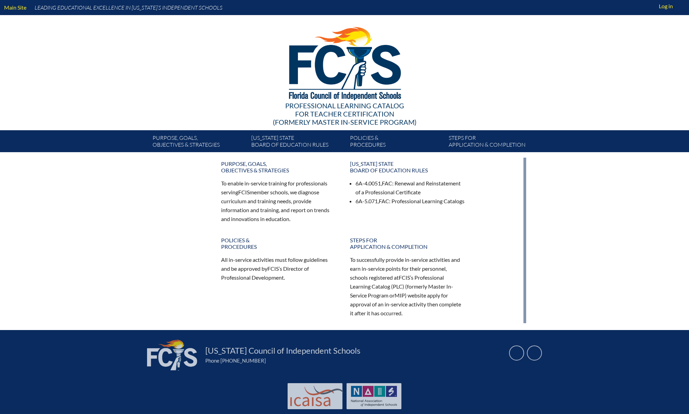  Describe the element at coordinates (666, 6) in the screenshot. I see `span: Log in` at that location.